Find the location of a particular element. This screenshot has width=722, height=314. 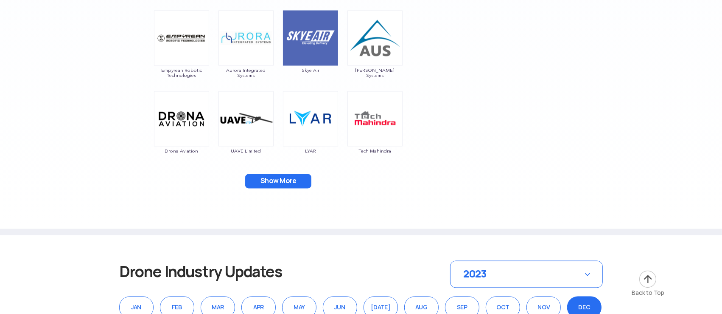

a: Empyrean Robotic Technologies is located at coordinates (182, 56).